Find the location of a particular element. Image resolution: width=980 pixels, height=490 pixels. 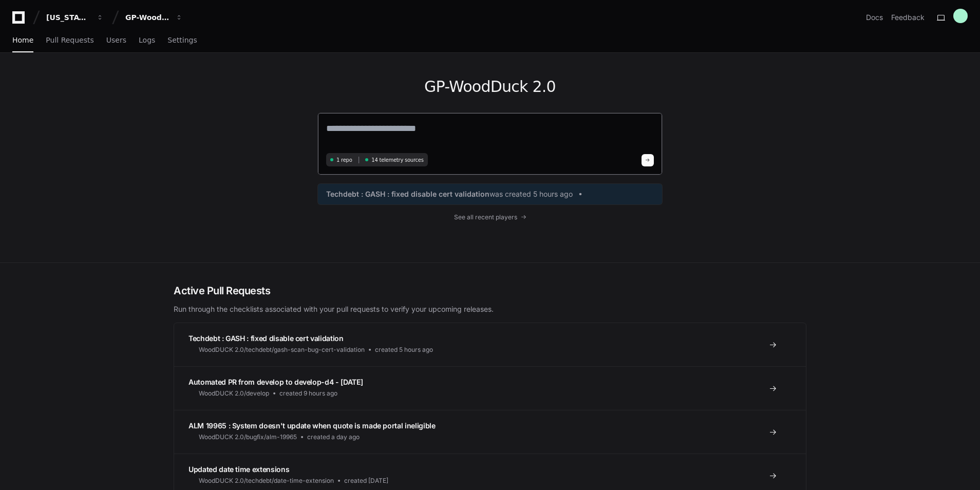

a: Techdebt : GASH : fixed disable cert validationWoodDUCK 2.0/techdebt/gash-scan-bug-cert-validatio... is located at coordinates (490, 344).